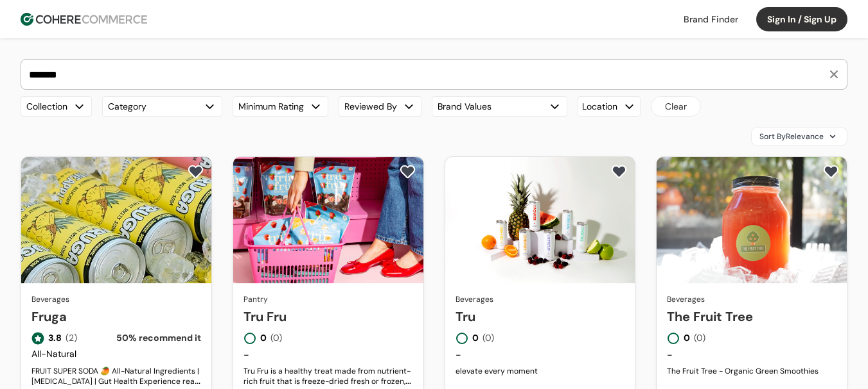 The height and width of the screenshot is (389, 868). What do you see at coordinates (751, 317) in the screenshot?
I see `a: The Fruit Tree` at bounding box center [751, 317].